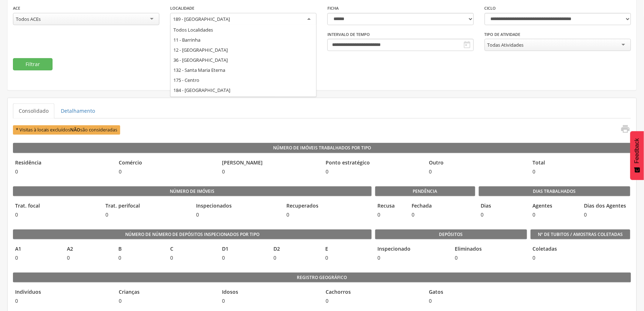 This screenshot has width=644, height=311. What do you see at coordinates (425, 206) in the screenshot?
I see `legend: Fechada` at bounding box center [425, 206].